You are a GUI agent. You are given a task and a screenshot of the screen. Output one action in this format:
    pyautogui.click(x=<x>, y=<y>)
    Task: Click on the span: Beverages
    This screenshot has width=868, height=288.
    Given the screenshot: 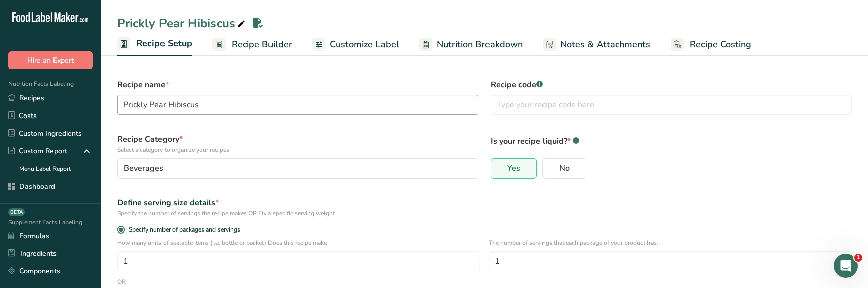 What is the action you would take?
    pyautogui.click(x=143, y=169)
    